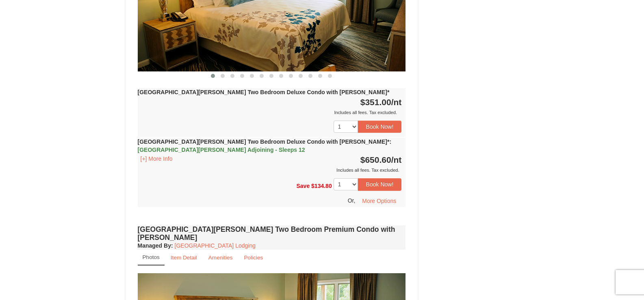 This screenshot has height=300, width=644. I want to click on small: Amenities, so click(220, 257).